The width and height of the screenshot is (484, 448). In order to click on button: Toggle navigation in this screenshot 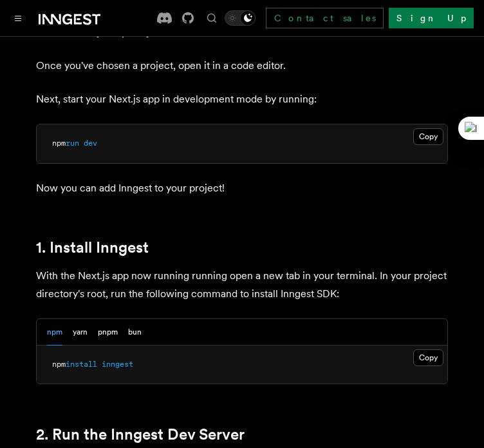, I will do `click(18, 18)`.